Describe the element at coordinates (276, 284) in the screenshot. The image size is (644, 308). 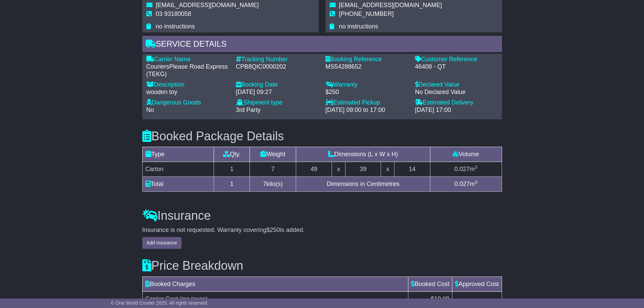
I see `td: Booked Charges` at that location.